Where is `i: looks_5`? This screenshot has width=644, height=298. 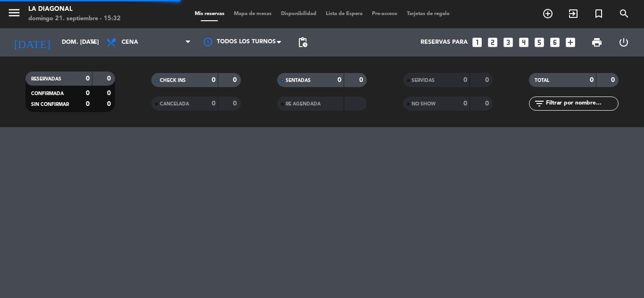 i: looks_5 is located at coordinates (539, 42).